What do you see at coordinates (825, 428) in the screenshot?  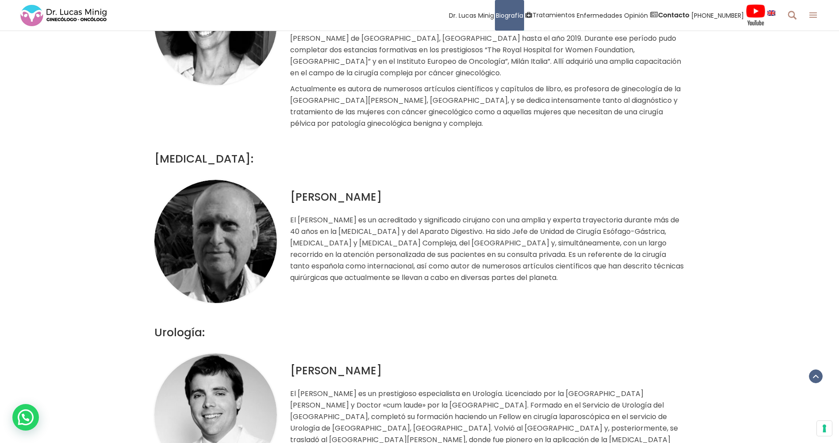 I see `button: Sus preferencias de consentimiento para tecnologías de seguimiento` at bounding box center [825, 428].